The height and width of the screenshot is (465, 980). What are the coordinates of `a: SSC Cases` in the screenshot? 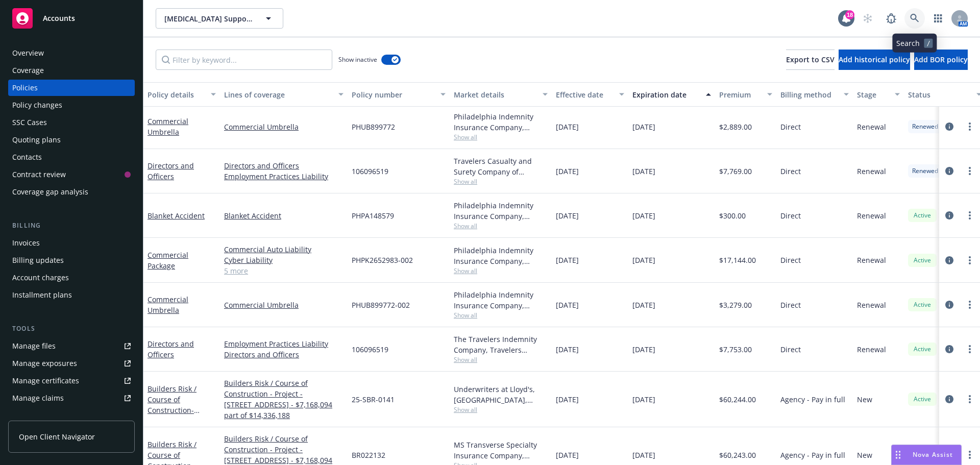 It's located at (72, 122).